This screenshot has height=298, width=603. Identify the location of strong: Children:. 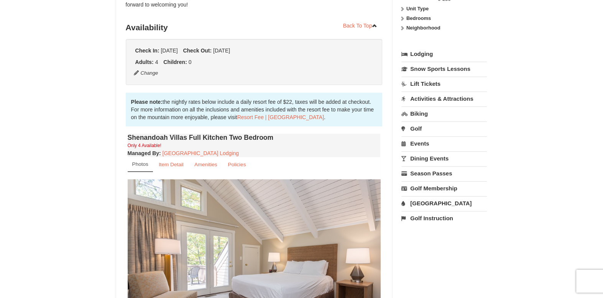
(175, 62).